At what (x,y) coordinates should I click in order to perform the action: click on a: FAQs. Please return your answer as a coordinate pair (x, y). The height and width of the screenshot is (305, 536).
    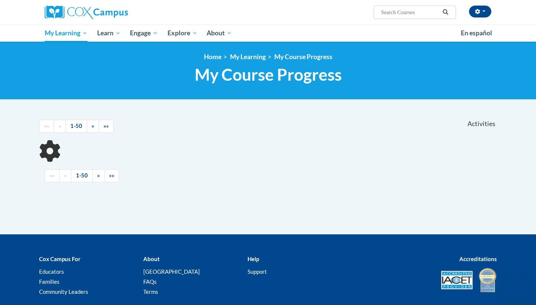
    Looking at the image, I should click on (150, 282).